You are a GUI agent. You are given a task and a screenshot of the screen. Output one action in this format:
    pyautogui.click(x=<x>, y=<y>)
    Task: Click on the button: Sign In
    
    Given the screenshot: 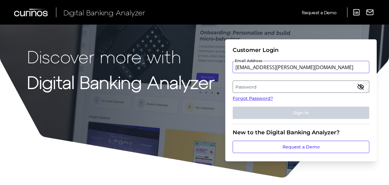 What is the action you would take?
    pyautogui.click(x=301, y=113)
    